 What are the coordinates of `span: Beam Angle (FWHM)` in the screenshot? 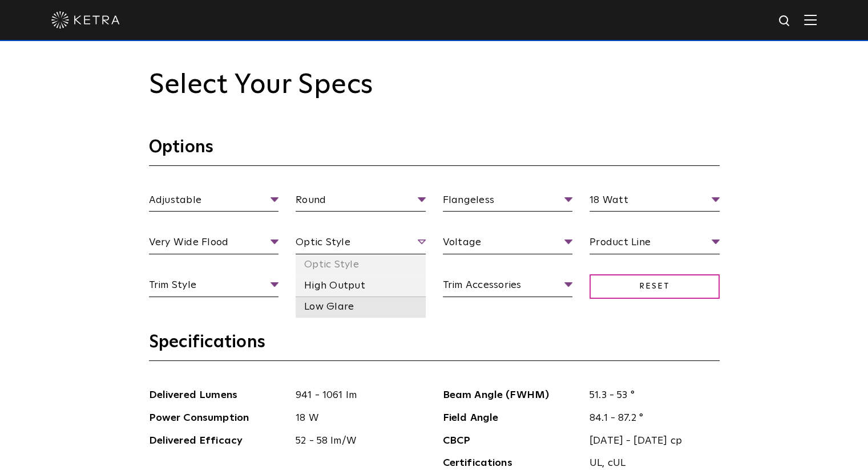 It's located at (512, 395).